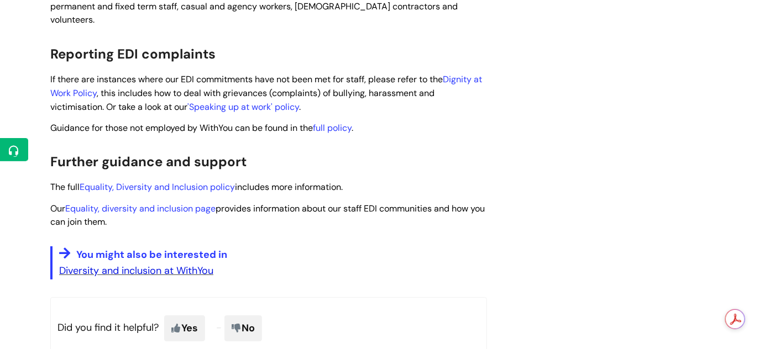 This screenshot has height=349, width=764. Describe the element at coordinates (266, 86) in the screenshot. I see `a: Dignity at Work Policy` at that location.